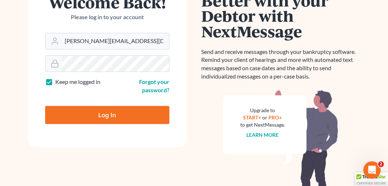 This screenshot has height=186, width=388. Describe the element at coordinates (263, 134) in the screenshot. I see `a: Learn more` at that location.